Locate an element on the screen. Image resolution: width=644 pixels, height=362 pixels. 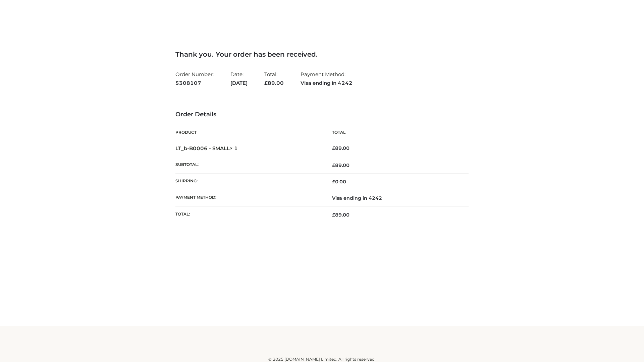
strong: 5308107 is located at coordinates (195, 83).